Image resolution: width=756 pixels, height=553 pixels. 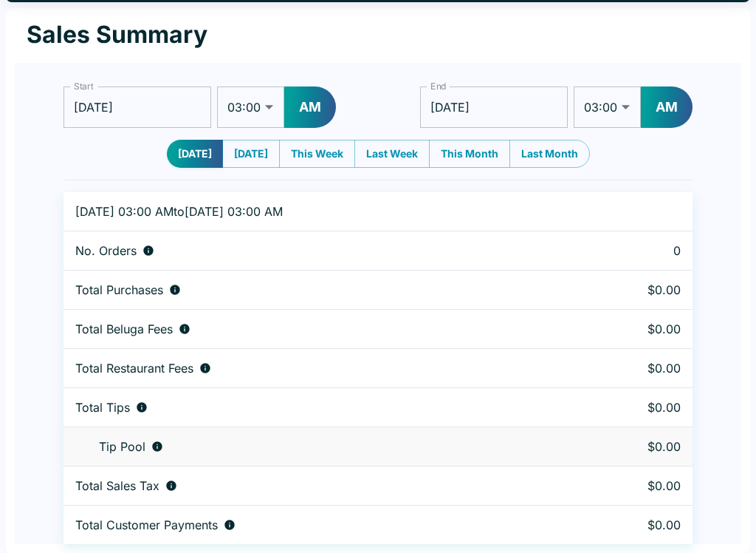 I want to click on div: Tips unclaimed by a waiter, so click(x=316, y=446).